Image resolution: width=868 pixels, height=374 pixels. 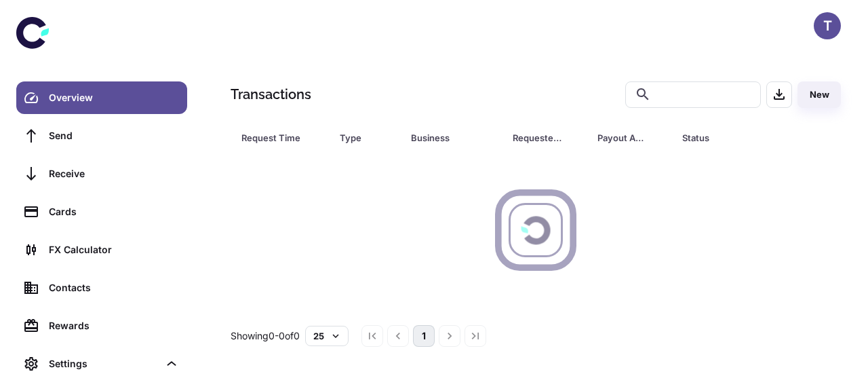 I want to click on div: Payout Amount, so click(x=622, y=138).